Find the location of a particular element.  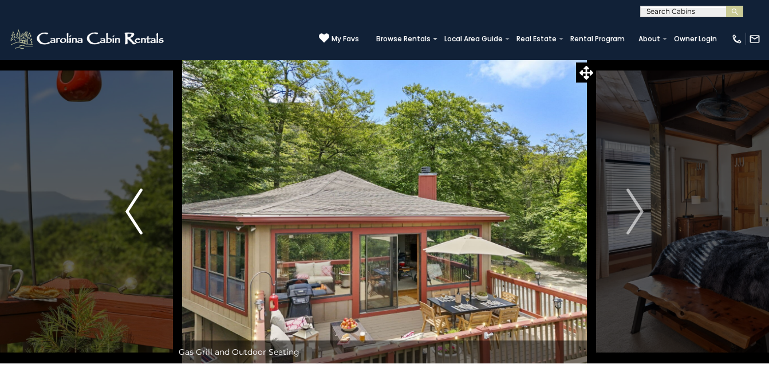

a: Owner Login is located at coordinates (695, 39).